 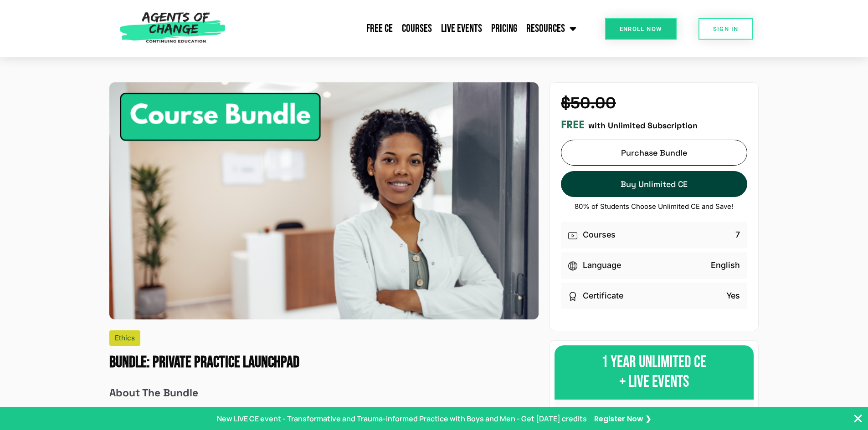 I want to click on a: Purchase Bundle, so click(x=654, y=152).